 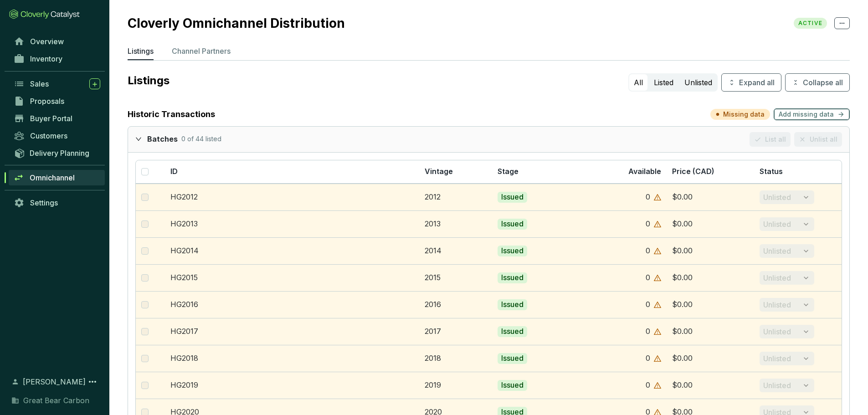 What do you see at coordinates (456, 224) in the screenshot?
I see `td: 2013` at bounding box center [456, 224].